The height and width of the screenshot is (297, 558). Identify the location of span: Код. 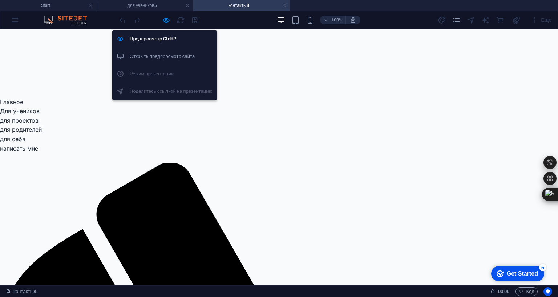
(527, 291).